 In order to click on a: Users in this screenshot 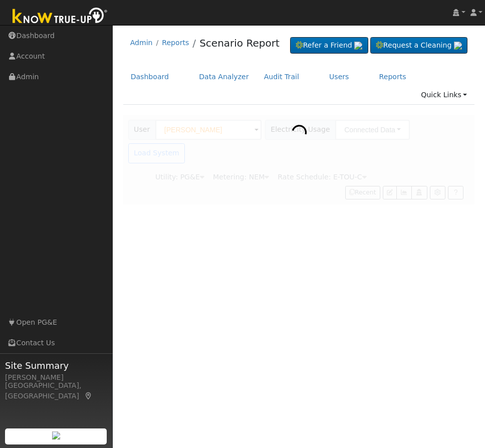, I will do `click(339, 77)`.